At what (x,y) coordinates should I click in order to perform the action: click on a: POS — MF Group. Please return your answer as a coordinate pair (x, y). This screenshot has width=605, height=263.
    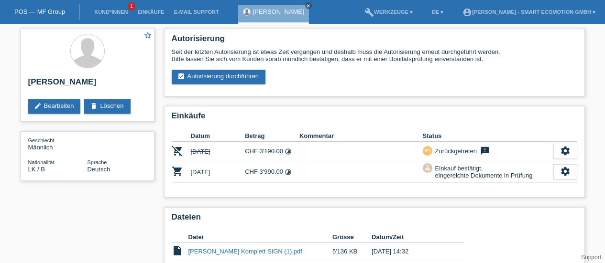
    Looking at the image, I should click on (40, 11).